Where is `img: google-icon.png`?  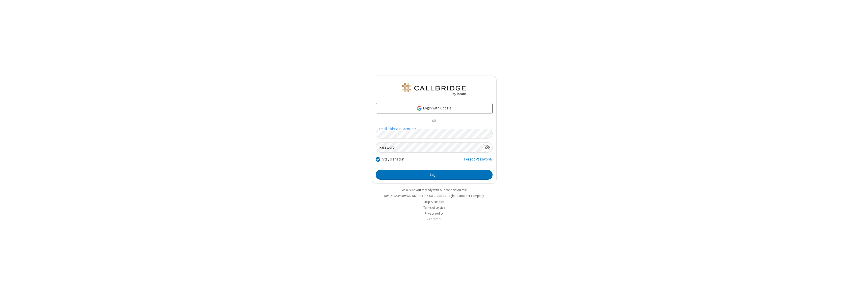
img: google-icon.png is located at coordinates (419, 108).